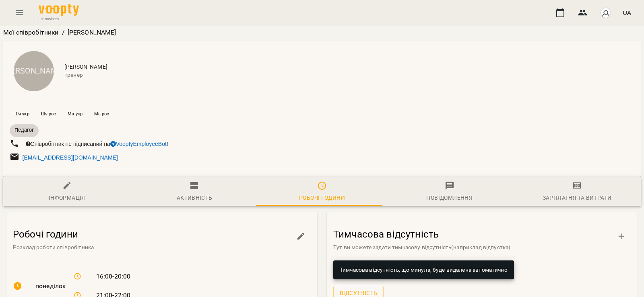 This screenshot has width=644, height=297. What do you see at coordinates (626, 13) in the screenshot?
I see `button: UA` at bounding box center [626, 13].